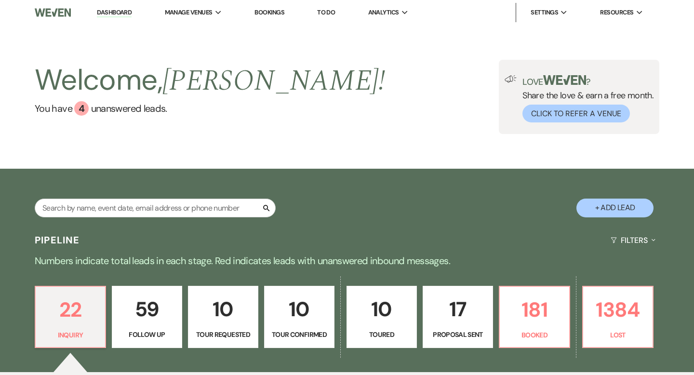 Image resolution: width=694 pixels, height=375 pixels. What do you see at coordinates (381, 334) in the screenshot?
I see `p: Toured` at bounding box center [381, 334].